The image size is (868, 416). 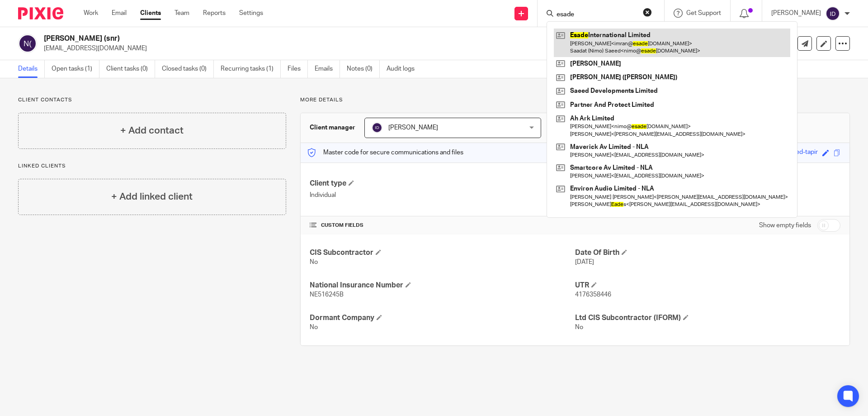 I want to click on img: Pixie, so click(x=40, y=13).